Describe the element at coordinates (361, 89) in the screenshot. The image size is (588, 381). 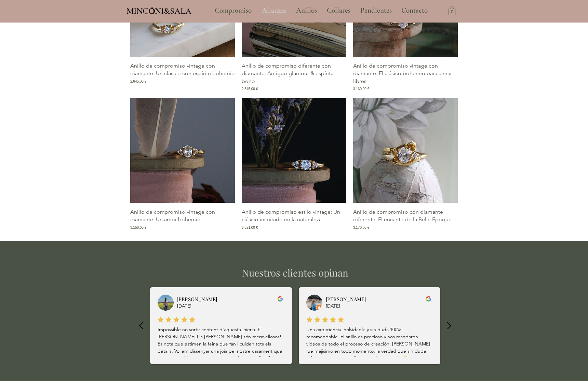
I see `span: 3.160,00 €` at that location.